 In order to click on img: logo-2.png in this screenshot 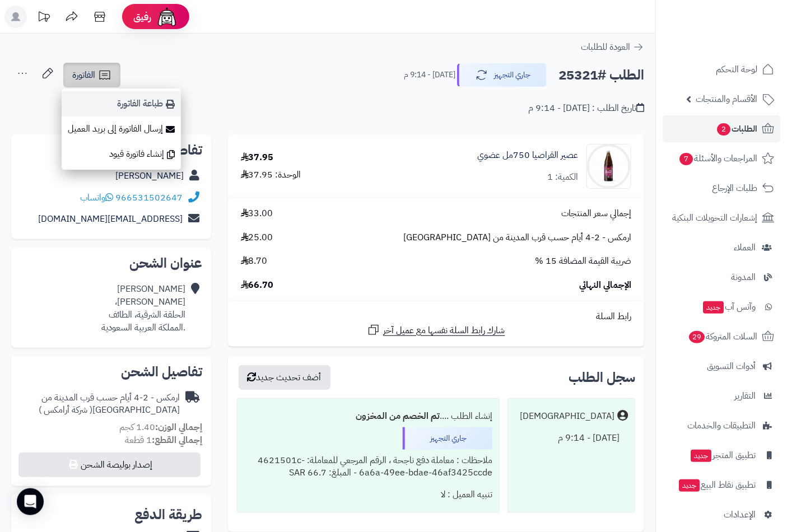, I will do `click(743, 29)`.